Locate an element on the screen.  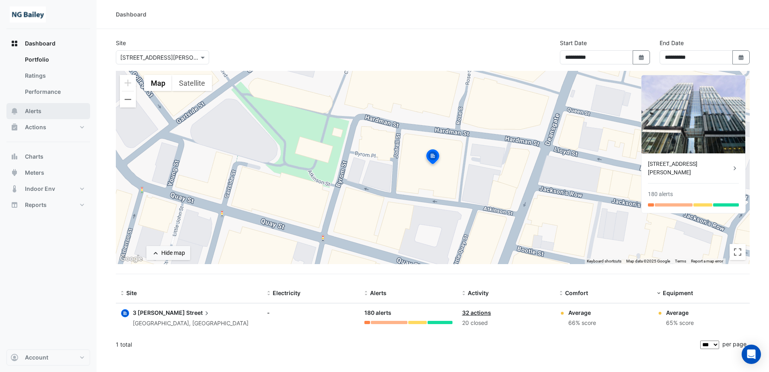
span: Comfort is located at coordinates (576, 292).